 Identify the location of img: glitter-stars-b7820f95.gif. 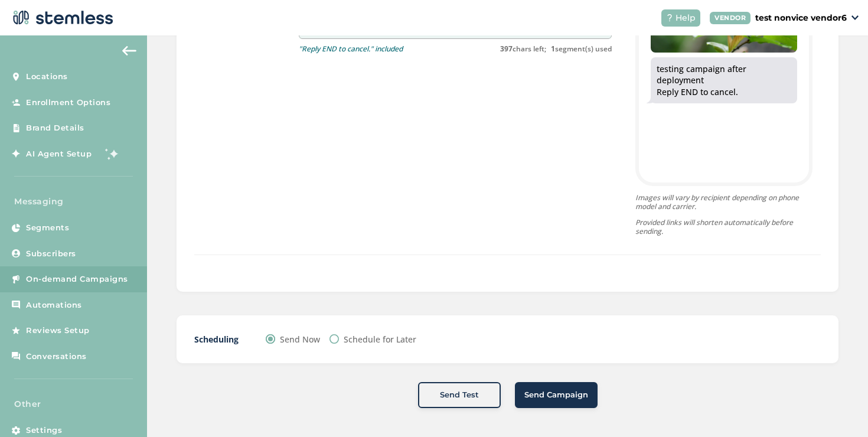
(112, 153).